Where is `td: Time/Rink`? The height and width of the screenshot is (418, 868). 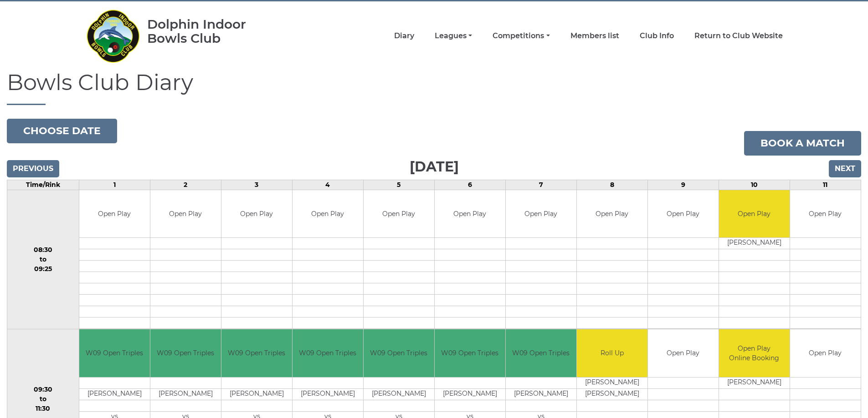
td: Time/Rink is located at coordinates (43, 185).